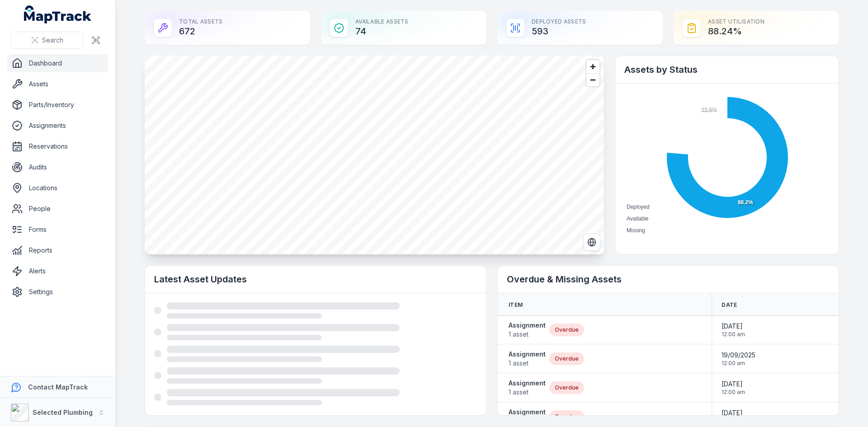 The height and width of the screenshot is (427, 868). Describe the element at coordinates (57, 84) in the screenshot. I see `a: Assets` at that location.